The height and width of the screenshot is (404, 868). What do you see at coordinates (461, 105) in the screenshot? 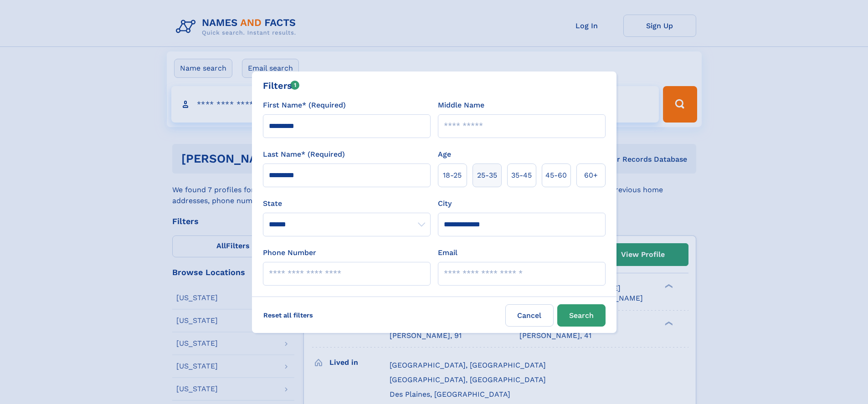
I see `label: Middle Name` at bounding box center [461, 105].